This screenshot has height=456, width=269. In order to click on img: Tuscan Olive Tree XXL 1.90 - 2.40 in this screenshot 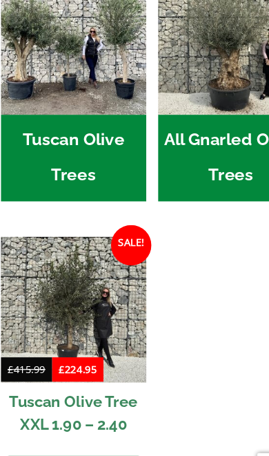, I will do `click(70, 287)`.